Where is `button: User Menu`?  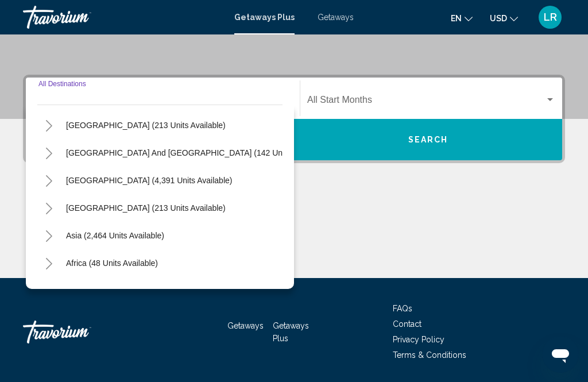 button: User Menu is located at coordinates (550, 17).